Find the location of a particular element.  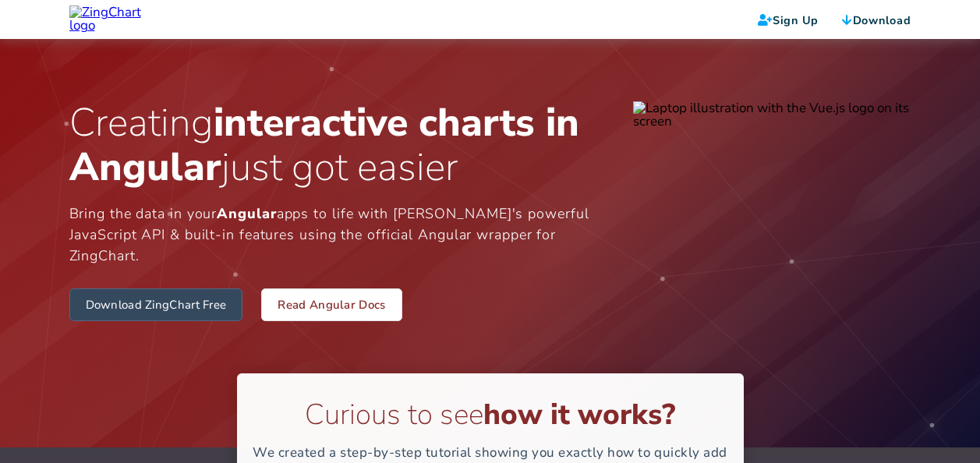

h1: Creating just got easier is located at coordinates (332, 145).